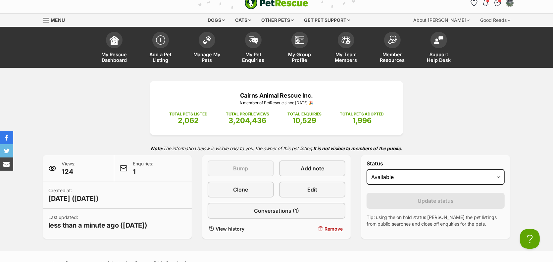 The height and width of the screenshot is (262, 553). Describe the element at coordinates (362, 121) in the screenshot. I see `span: 1,996` at that location.